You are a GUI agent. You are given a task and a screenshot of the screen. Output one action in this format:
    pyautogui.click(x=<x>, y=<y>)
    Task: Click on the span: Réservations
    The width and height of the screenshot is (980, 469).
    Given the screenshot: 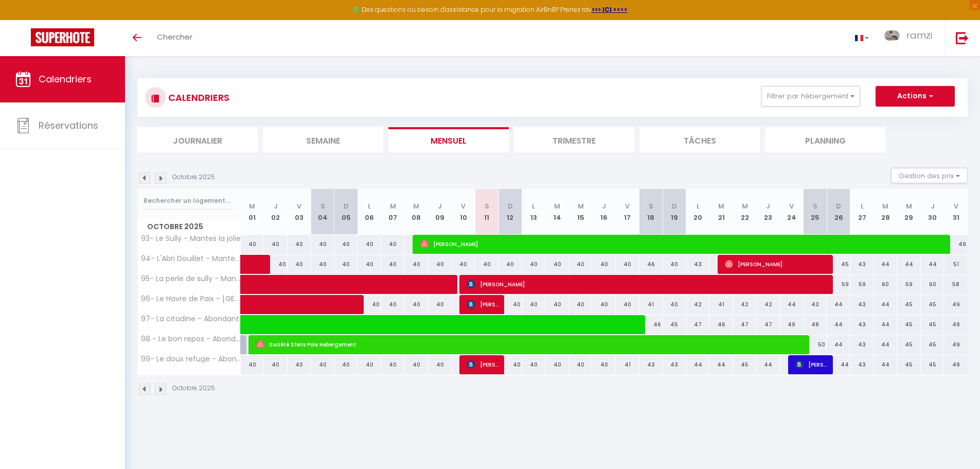 What is the action you would take?
    pyautogui.click(x=69, y=125)
    